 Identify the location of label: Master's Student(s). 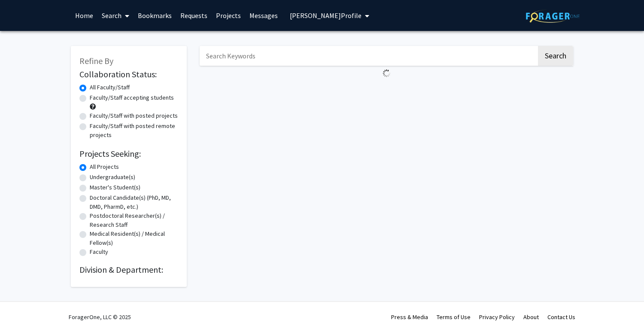
(115, 187).